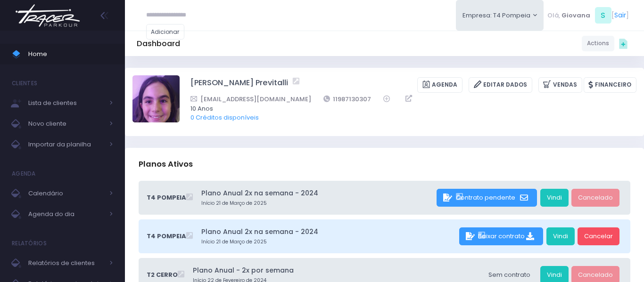 The image size is (644, 282). I want to click on a: Vendas, so click(560, 85).